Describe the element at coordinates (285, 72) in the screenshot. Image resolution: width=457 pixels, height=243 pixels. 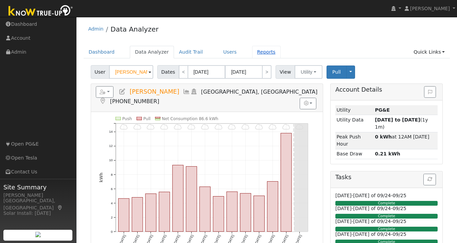
I see `span: View` at that location.